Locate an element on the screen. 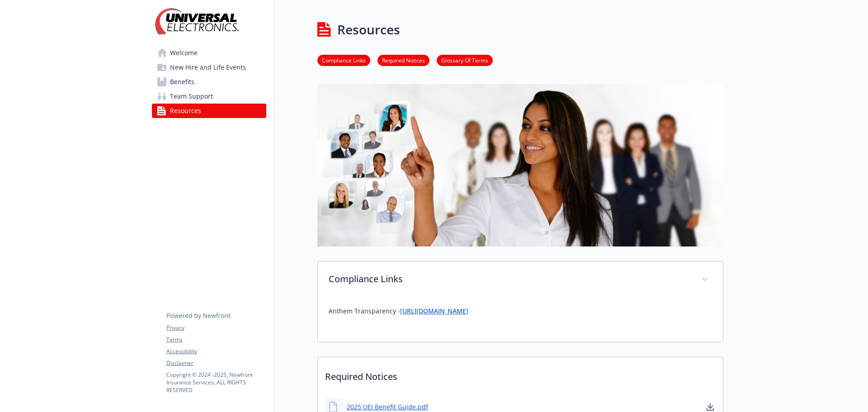 Image resolution: width=868 pixels, height=412 pixels. p: Required Notices is located at coordinates (521, 374).